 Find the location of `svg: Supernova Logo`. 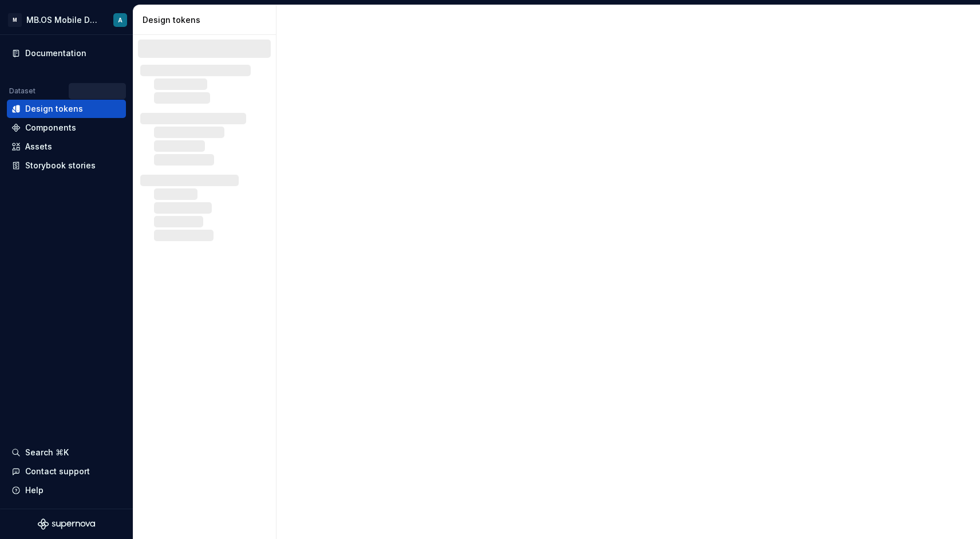

svg: Supernova Logo is located at coordinates (66, 524).